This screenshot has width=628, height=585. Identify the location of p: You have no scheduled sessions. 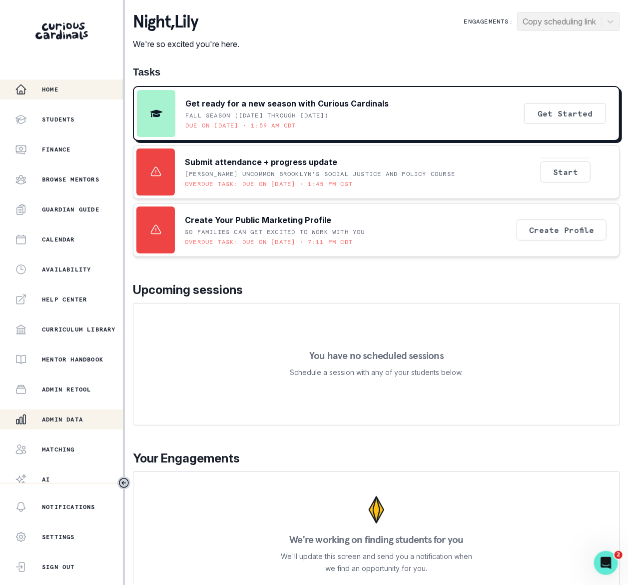
(376, 355).